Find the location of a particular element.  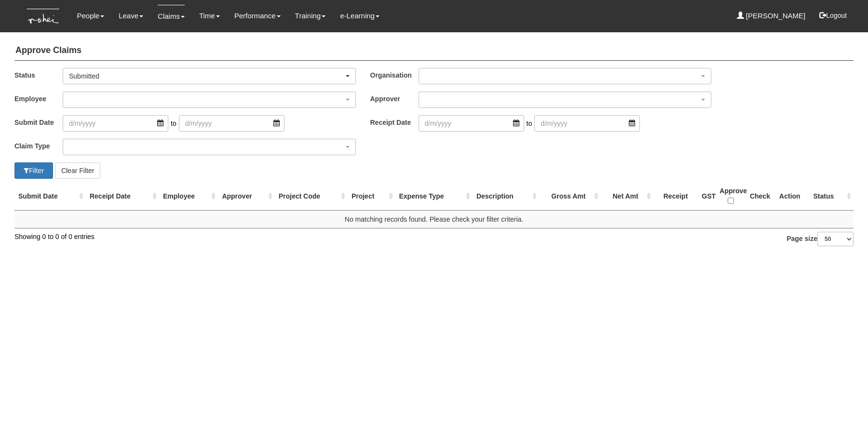

th: Receipt is located at coordinates (676, 196).